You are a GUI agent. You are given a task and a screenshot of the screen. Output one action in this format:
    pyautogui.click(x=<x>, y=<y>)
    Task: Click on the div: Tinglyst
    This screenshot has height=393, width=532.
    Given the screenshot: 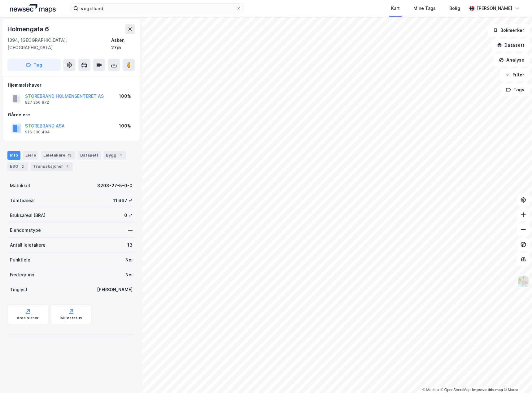 What is the action you would take?
    pyautogui.click(x=18, y=290)
    